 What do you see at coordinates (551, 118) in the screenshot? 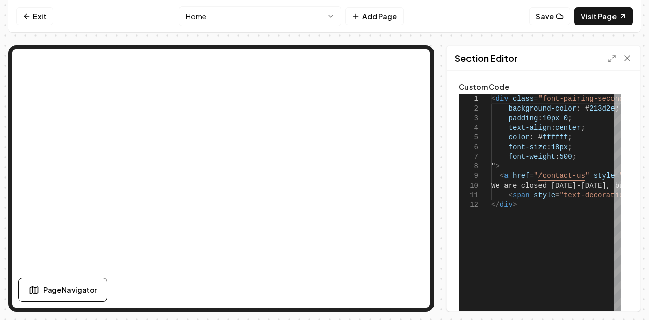
I see `span: 10px` at bounding box center [551, 118].